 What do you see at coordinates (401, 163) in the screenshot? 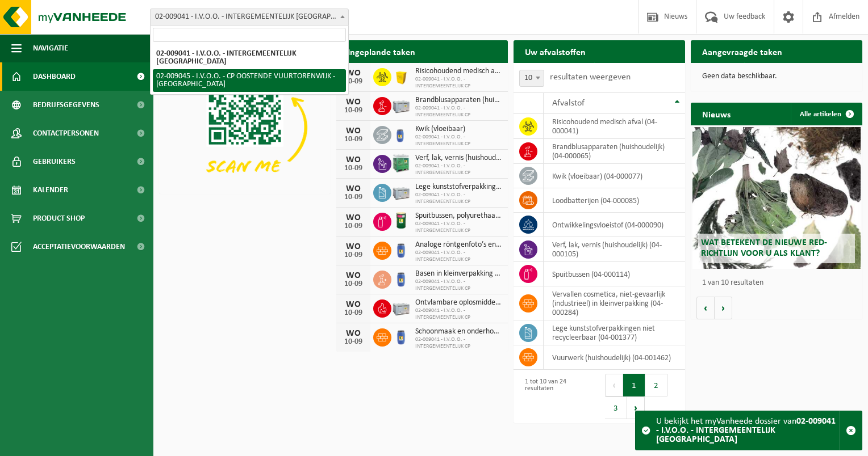
I see `img: PB-HB-1400-HPE-GN-11` at bounding box center [401, 163].